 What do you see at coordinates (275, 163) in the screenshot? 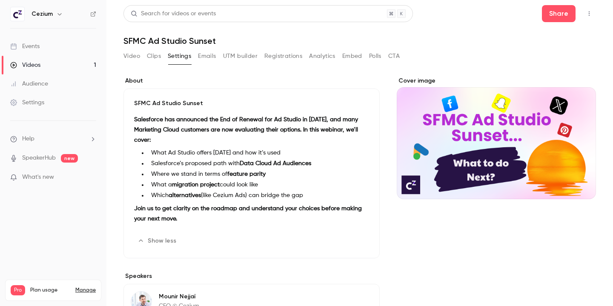
I see `strong: Data Cloud Ad Audiences` at bounding box center [275, 163].